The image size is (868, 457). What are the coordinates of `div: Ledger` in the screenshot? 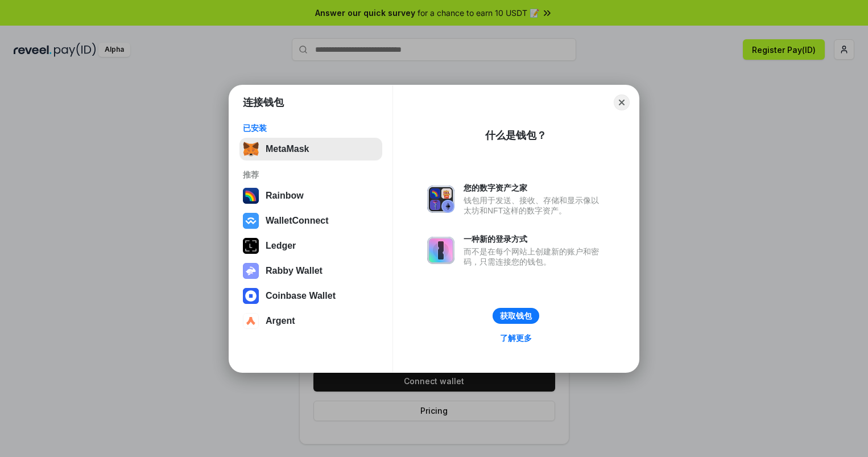 It's located at (280, 246).